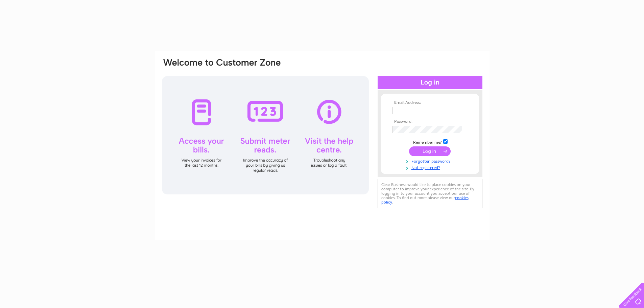  What do you see at coordinates (429, 151) in the screenshot?
I see `input: Submit` at bounding box center [429, 151].